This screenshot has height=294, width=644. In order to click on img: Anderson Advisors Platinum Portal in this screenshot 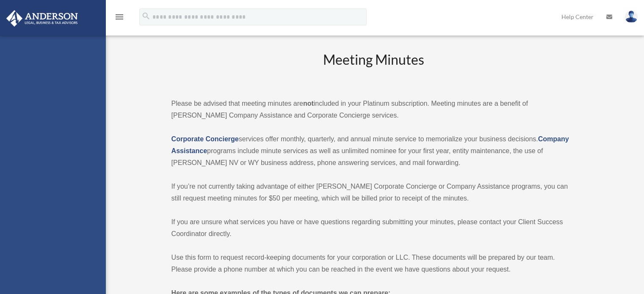, I will do `click(42, 18)`.